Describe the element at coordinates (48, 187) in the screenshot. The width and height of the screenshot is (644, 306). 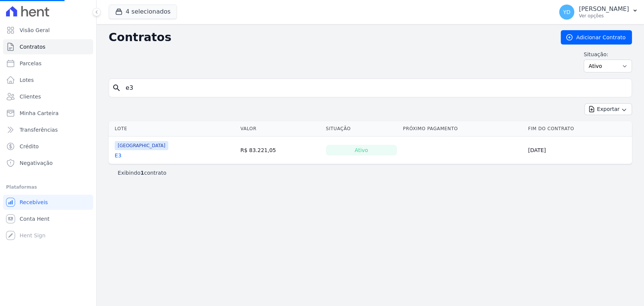
I see `div: Plataformas` at that location.